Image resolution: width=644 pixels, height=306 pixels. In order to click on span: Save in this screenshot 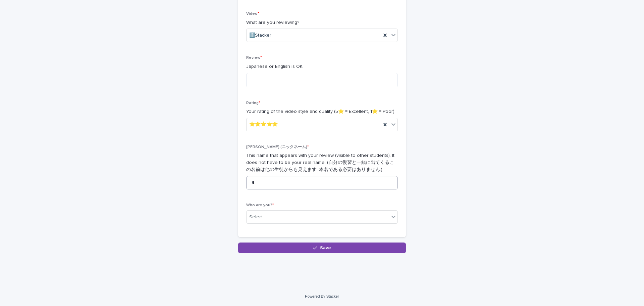, I will do `click(325, 247)`.